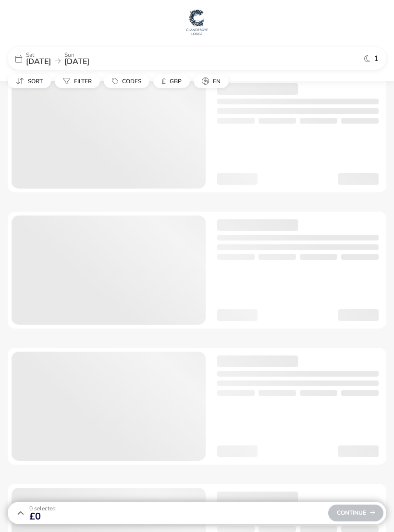 The width and height of the screenshot is (394, 532). What do you see at coordinates (35, 81) in the screenshot?
I see `span: Sort` at bounding box center [35, 81].